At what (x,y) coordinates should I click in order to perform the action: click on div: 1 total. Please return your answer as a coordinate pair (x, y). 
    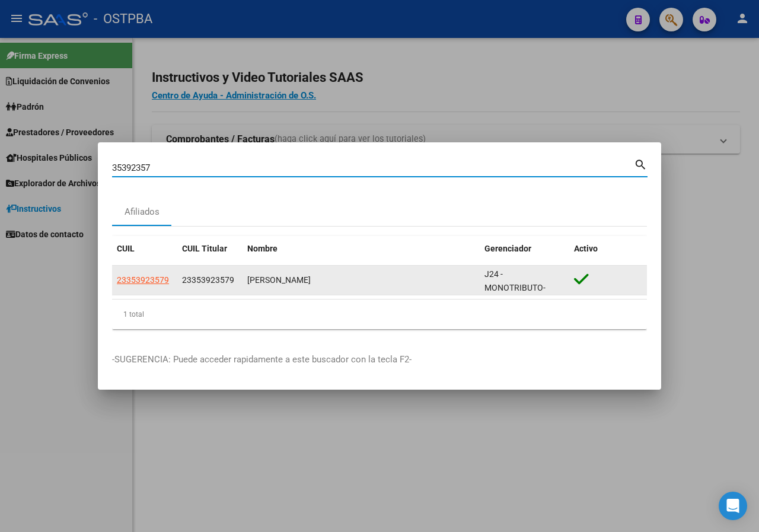
    Looking at the image, I should click on (380, 314).